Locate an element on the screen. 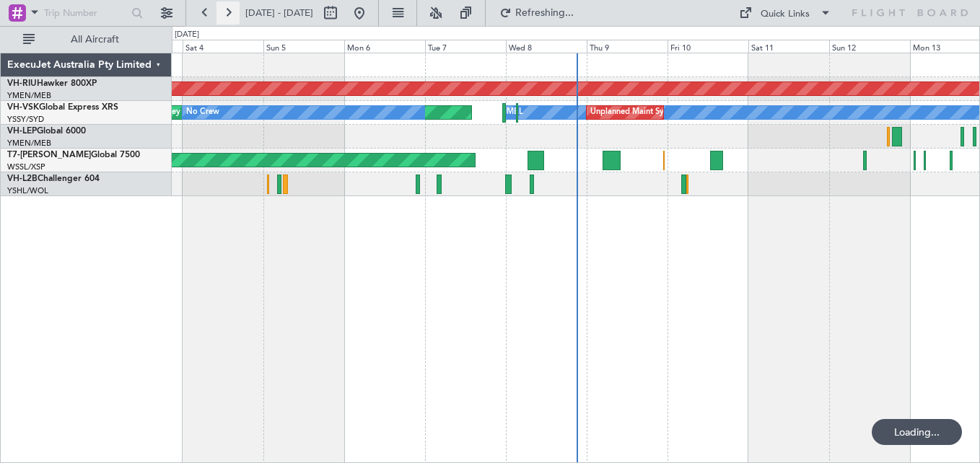  div: Loading... is located at coordinates (916, 432).